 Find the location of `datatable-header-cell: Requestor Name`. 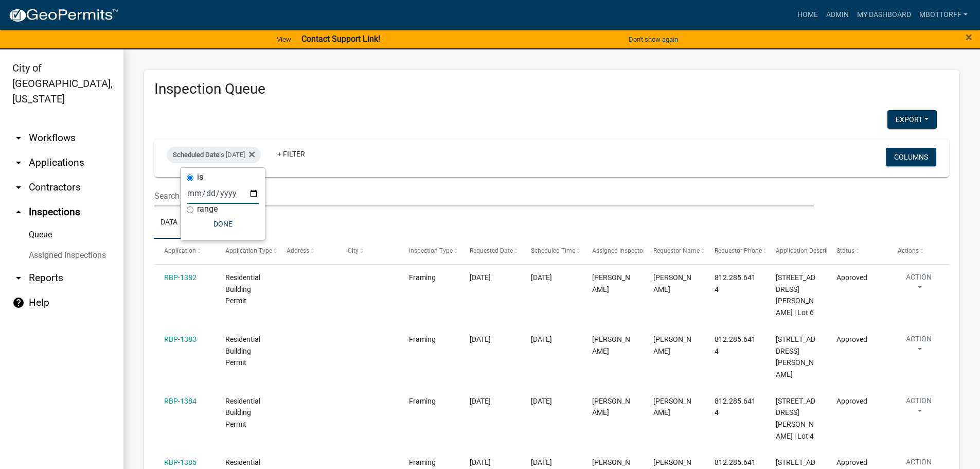

datatable-header-cell: Requestor Name is located at coordinates (674, 251).